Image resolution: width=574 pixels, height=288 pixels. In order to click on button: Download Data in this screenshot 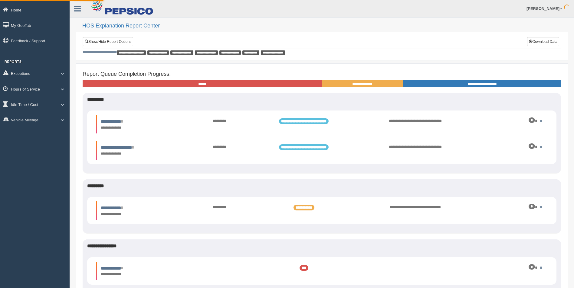, I will do `click(543, 42)`.